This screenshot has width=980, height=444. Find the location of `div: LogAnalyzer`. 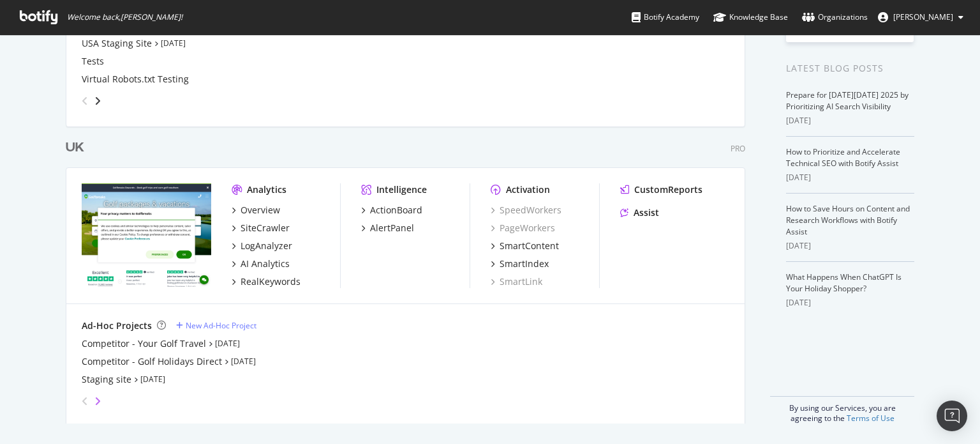

div: LogAnalyzer is located at coordinates (266, 246).